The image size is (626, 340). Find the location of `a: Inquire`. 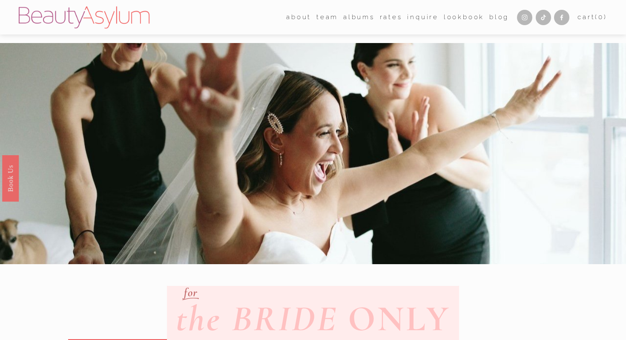

a: Inquire is located at coordinates (423, 17).